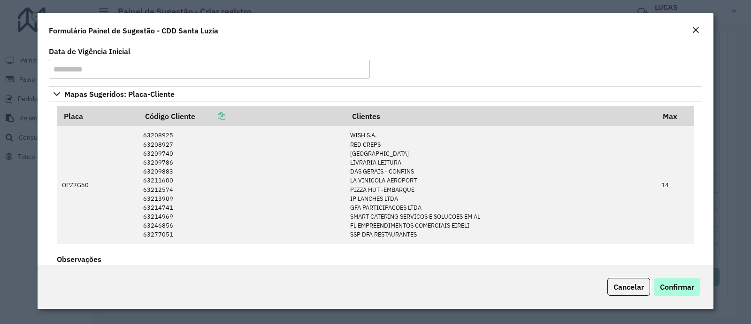  What do you see at coordinates (629, 286) in the screenshot?
I see `button: Cancelar` at bounding box center [629, 286].